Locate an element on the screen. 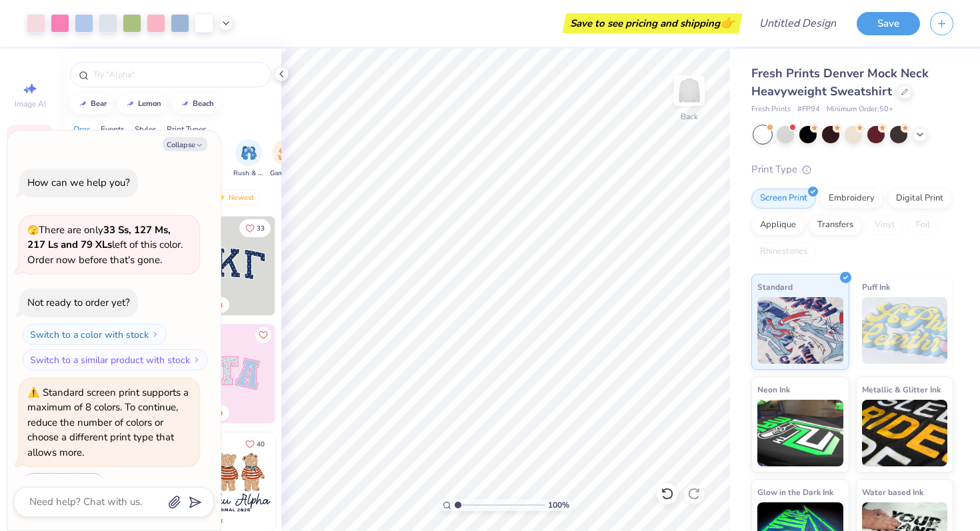 This screenshot has width=980, height=531. div: Screen Print is located at coordinates (783, 198).